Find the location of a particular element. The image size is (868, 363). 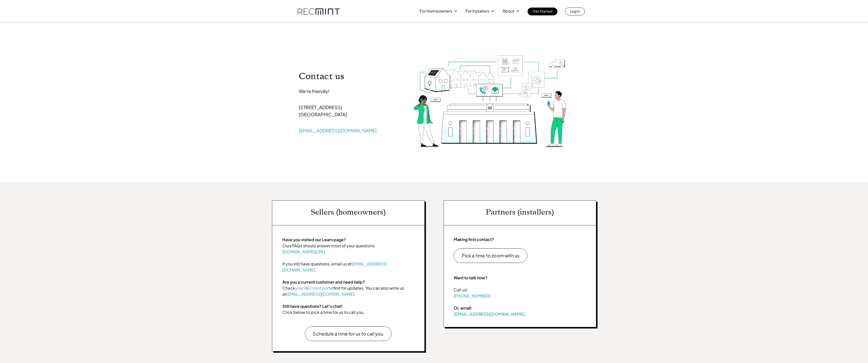

p: We're friendly! is located at coordinates (348, 91).